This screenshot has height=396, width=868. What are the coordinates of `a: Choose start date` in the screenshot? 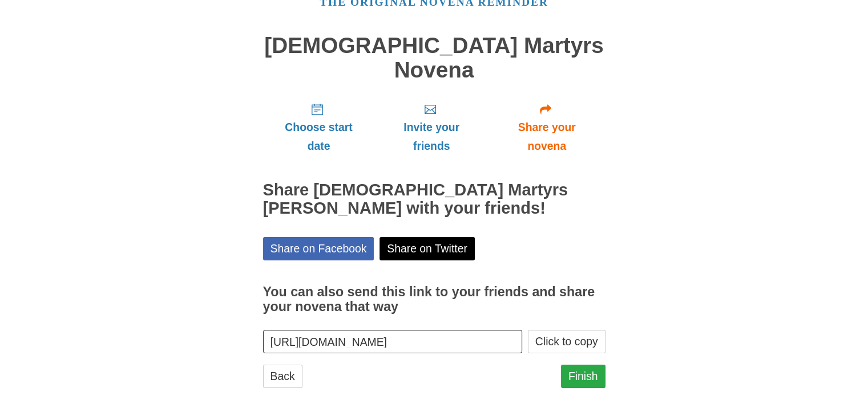 It's located at (319, 127).